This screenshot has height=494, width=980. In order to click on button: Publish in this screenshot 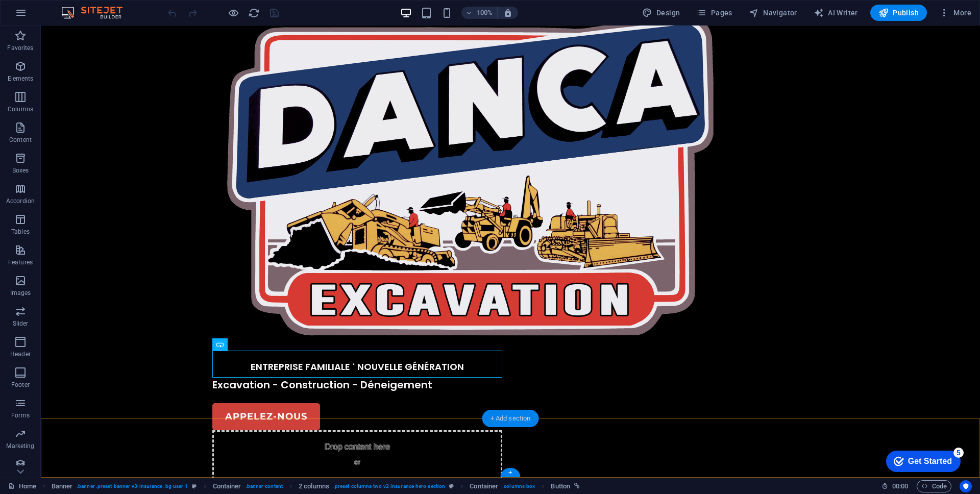, I will do `click(898, 12)`.